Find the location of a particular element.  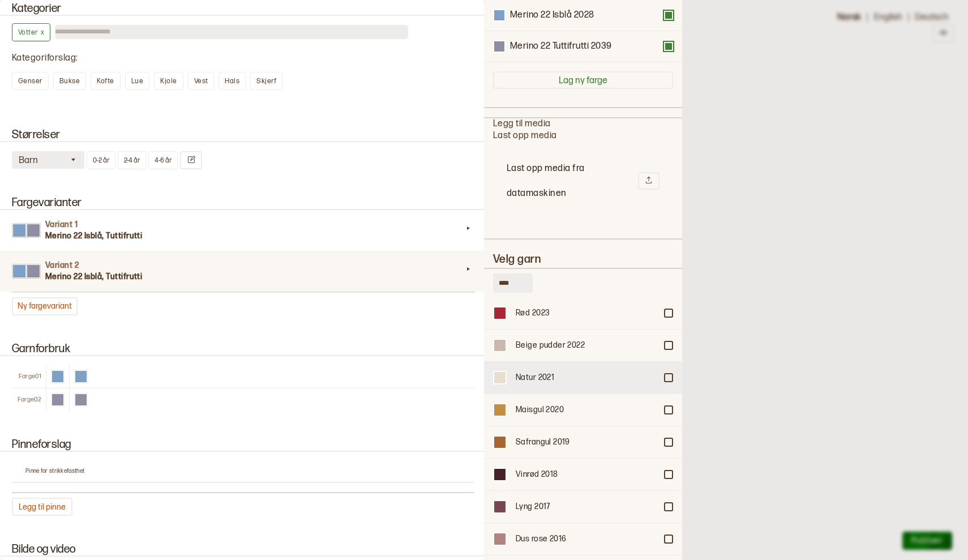

div: Vinrød 2018 is located at coordinates (585, 474).